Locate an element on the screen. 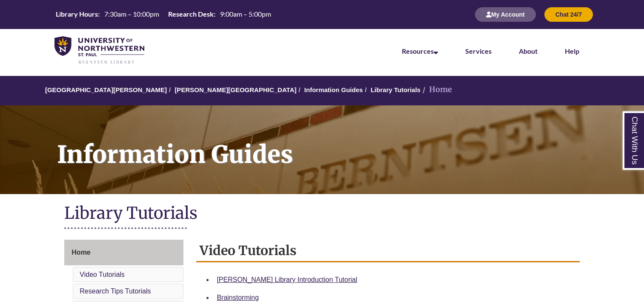 Image resolution: width=644 pixels, height=302 pixels. button: My Account is located at coordinates (505, 14).